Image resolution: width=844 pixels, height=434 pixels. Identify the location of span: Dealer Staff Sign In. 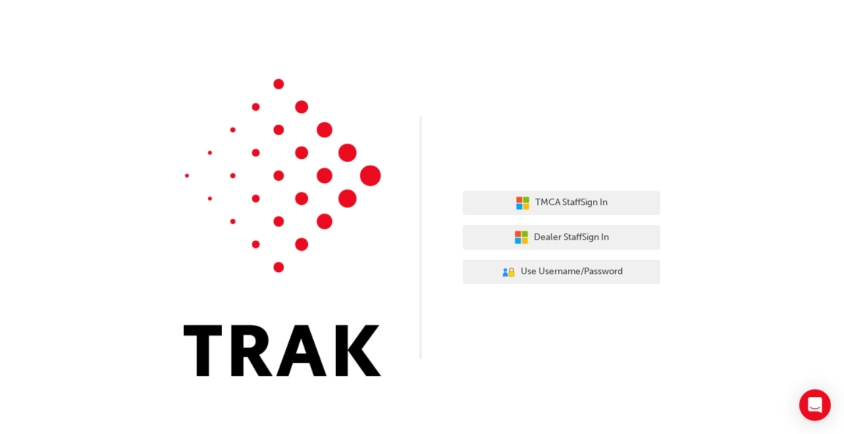
(571, 238).